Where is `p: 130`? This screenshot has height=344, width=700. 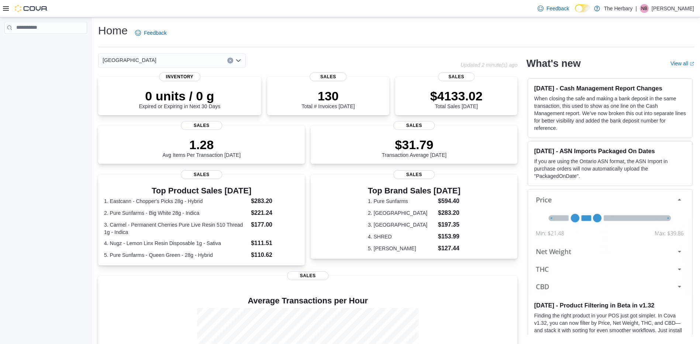 p: 130 is located at coordinates (328, 96).